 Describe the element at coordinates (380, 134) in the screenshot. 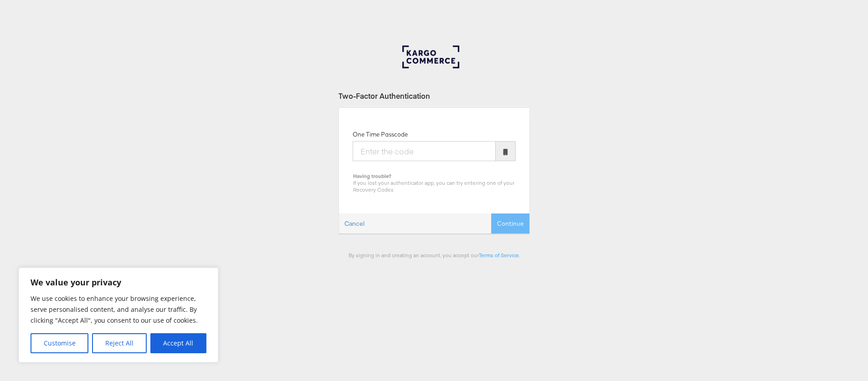

I see `label: One Time Passcode` at that location.